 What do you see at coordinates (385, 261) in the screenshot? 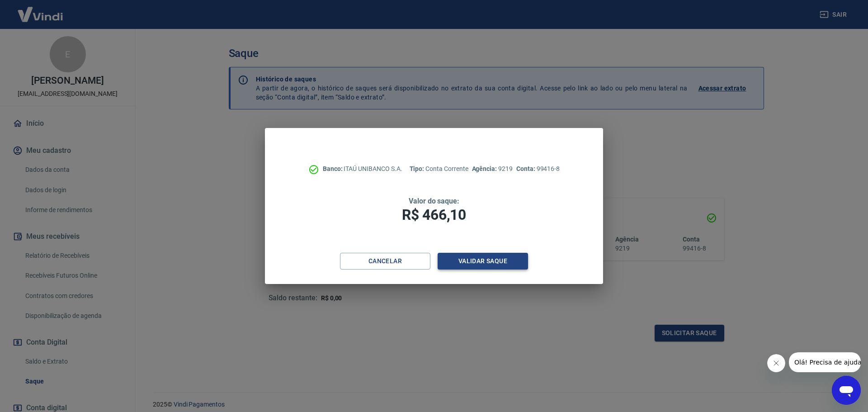
I see `button: Cancelar` at bounding box center [385, 261].